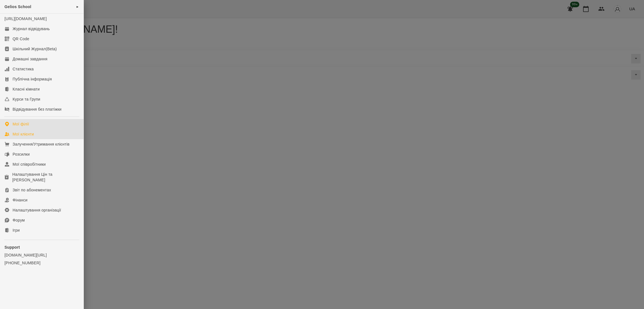 The image size is (644, 309). I want to click on div: Журнал відвідувань, so click(31, 29).